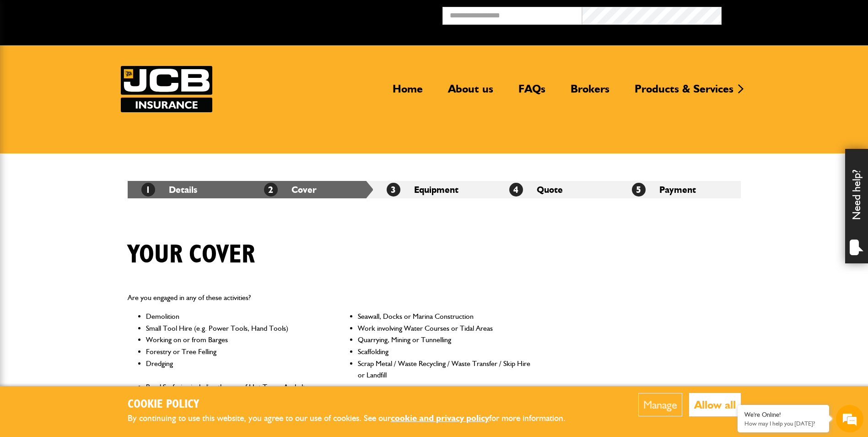  What do you see at coordinates (783, 423) in the screenshot?
I see `p: How may I help you today?` at bounding box center [783, 423].